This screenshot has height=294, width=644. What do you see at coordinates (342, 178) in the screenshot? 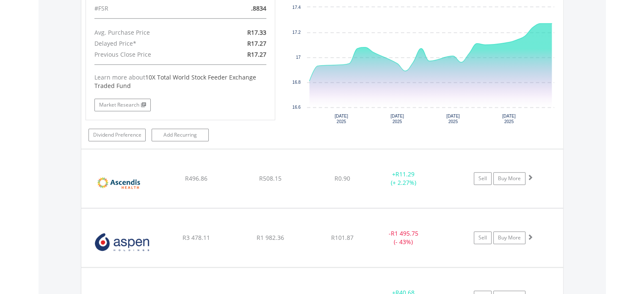
I see `span: R0.90` at bounding box center [342, 178].